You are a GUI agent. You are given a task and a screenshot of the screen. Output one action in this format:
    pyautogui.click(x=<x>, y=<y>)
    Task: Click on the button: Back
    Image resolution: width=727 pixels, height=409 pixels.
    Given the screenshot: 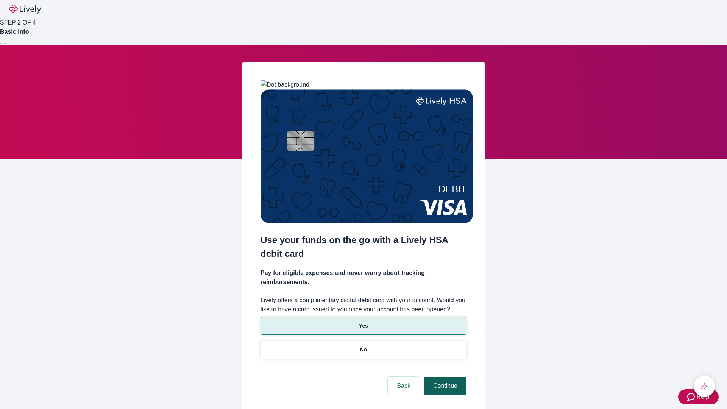 What is the action you would take?
    pyautogui.click(x=404, y=386)
    